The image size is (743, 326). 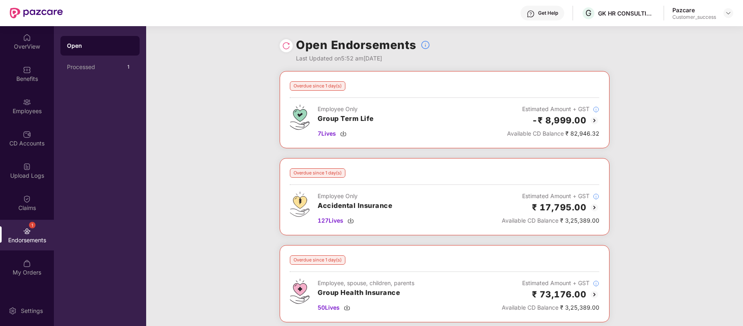 What do you see at coordinates (553, 134) in the screenshot?
I see `div: ₹ 82,946.32` at bounding box center [553, 134].